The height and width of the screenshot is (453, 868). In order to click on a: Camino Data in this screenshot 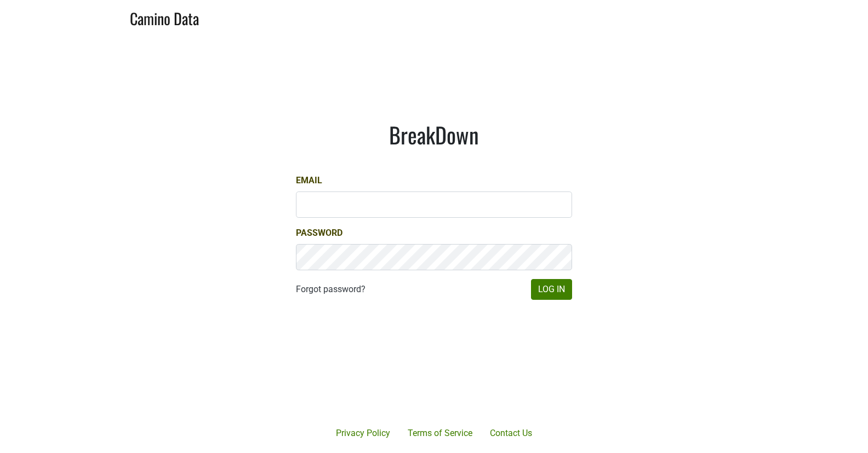, I will do `click(165, 17)`.